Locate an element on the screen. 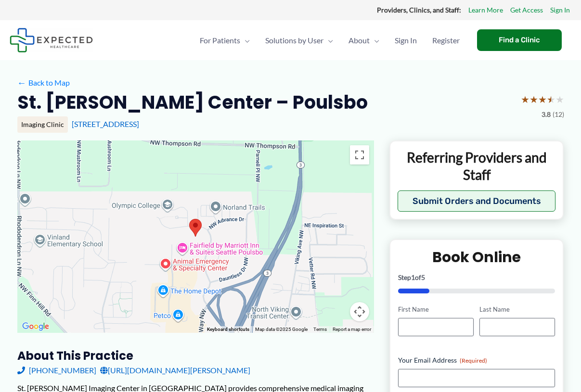 The width and height of the screenshot is (581, 392). a: Find a Clinic is located at coordinates (519, 40).